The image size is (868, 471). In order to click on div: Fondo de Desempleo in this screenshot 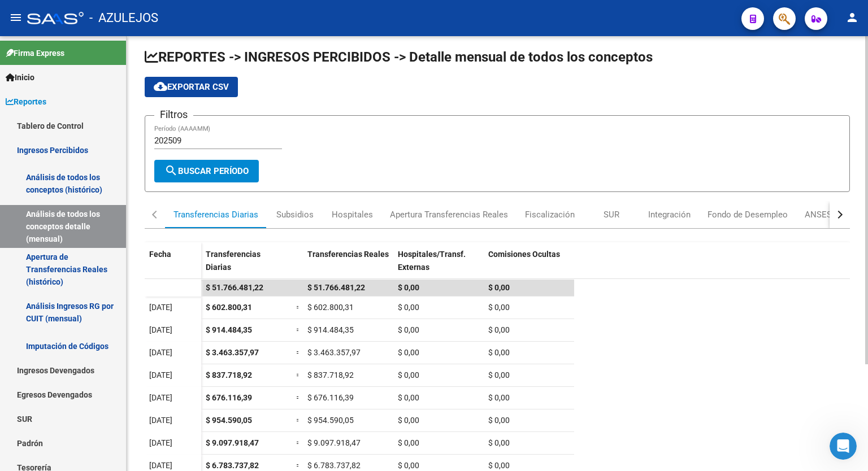, I will do `click(748, 215)`.